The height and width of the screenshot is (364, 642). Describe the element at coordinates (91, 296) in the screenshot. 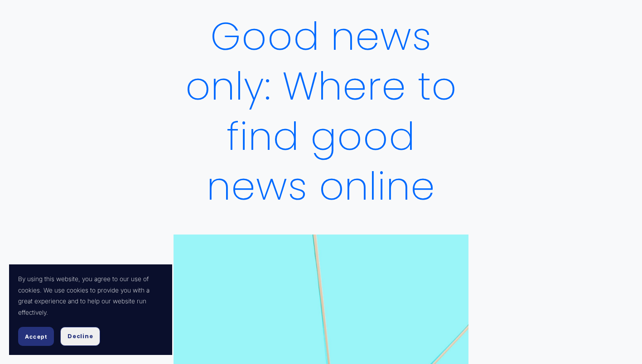

I see `p: By using this website, you agree to our use of cookies. We use cookies to provide you with a grea...` at that location.